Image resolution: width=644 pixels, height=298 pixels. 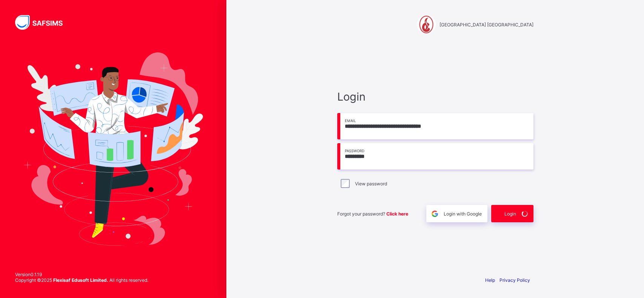 What do you see at coordinates (371, 184) in the screenshot?
I see `label: View password` at bounding box center [371, 184].